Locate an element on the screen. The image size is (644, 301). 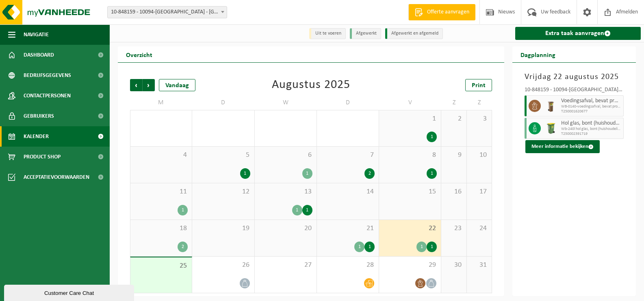
li: Afgewerkt en afgemeld is located at coordinates (414, 34).